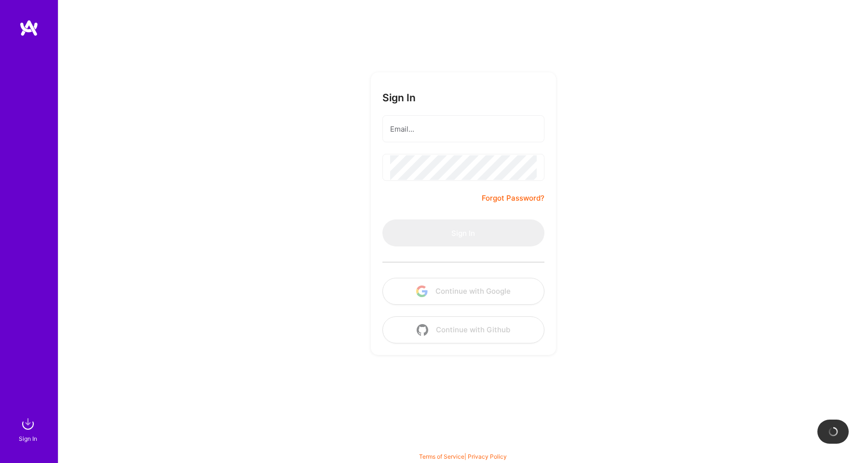 This screenshot has height=463, width=868. I want to click on div: Sign In, so click(28, 438).